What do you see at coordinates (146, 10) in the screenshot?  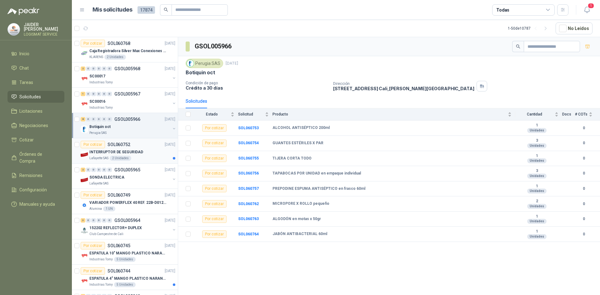 I see `span: 17874` at bounding box center [146, 10].